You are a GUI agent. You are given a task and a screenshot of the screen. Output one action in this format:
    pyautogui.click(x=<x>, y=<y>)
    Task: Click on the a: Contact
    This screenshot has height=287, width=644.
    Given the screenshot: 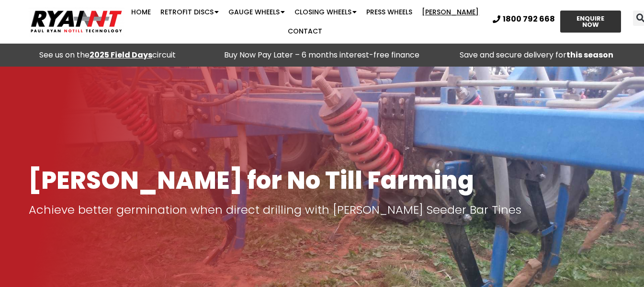 What is the action you would take?
    pyautogui.click(x=305, y=31)
    